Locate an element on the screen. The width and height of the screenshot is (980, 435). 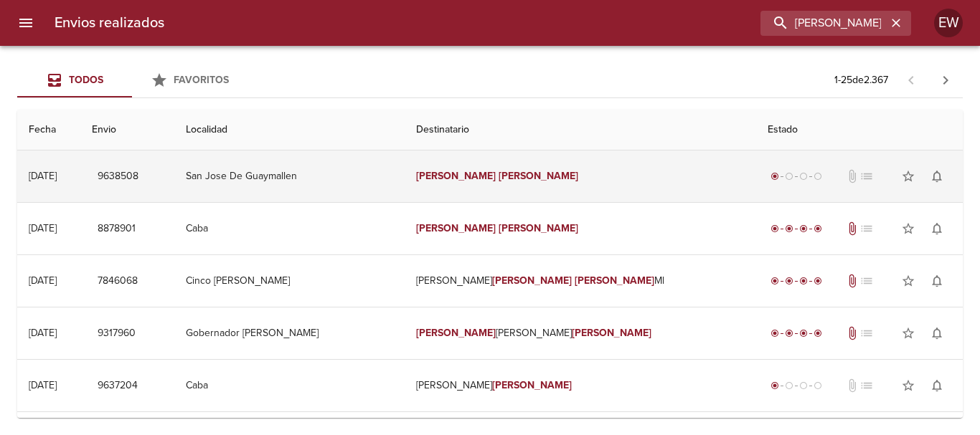
th: Envio is located at coordinates (127, 129).